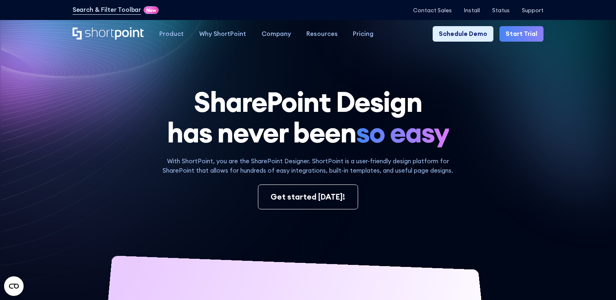 This screenshot has height=300, width=616. What do you see at coordinates (223, 34) in the screenshot?
I see `a: Why ShortPoint` at bounding box center [223, 34].